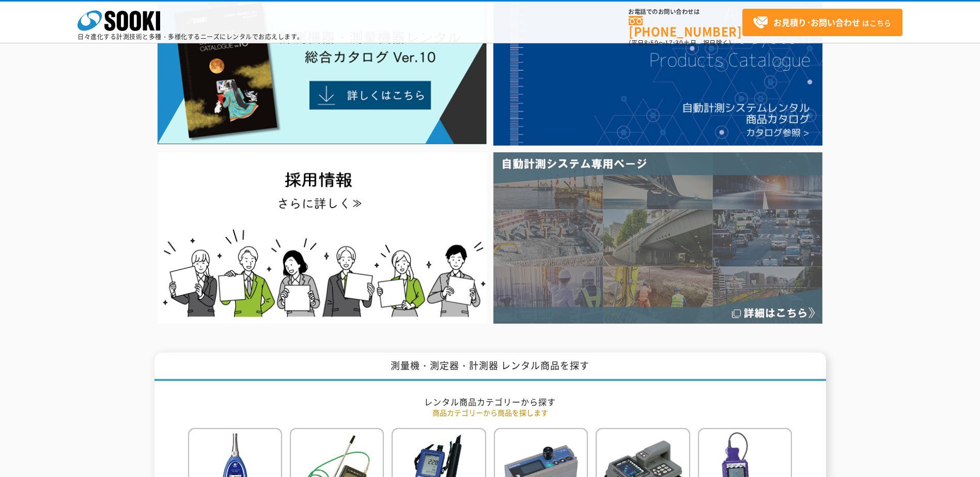  What do you see at coordinates (490, 412) in the screenshot?
I see `p: 商品カテゴリーから商品を探します` at bounding box center [490, 412].